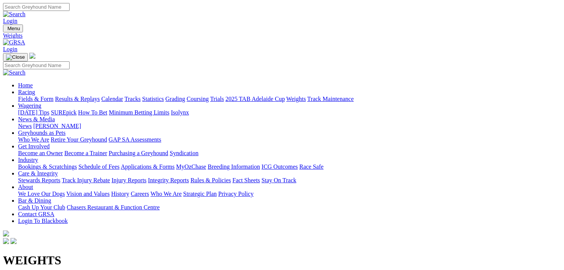 This screenshot has width=564, height=270. What do you see at coordinates (184, 153) in the screenshot?
I see `a: Syndication` at bounding box center [184, 153].